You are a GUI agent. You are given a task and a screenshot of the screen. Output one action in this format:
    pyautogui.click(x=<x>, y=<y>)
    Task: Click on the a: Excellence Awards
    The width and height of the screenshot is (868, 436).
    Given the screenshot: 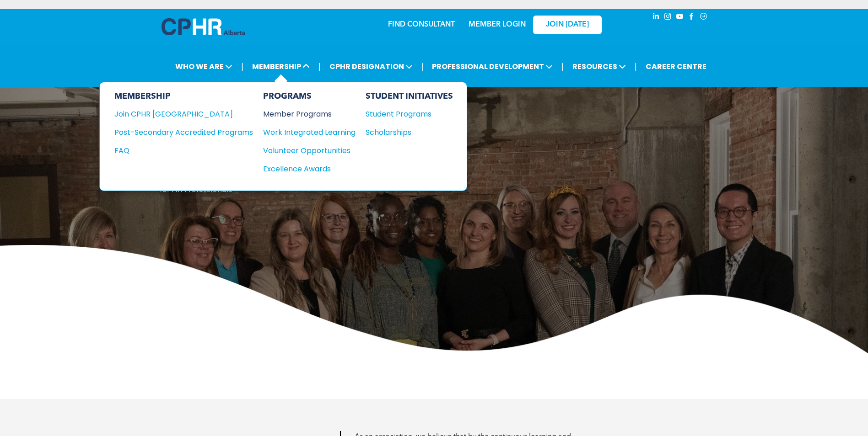 What is the action you would take?
    pyautogui.click(x=309, y=169)
    